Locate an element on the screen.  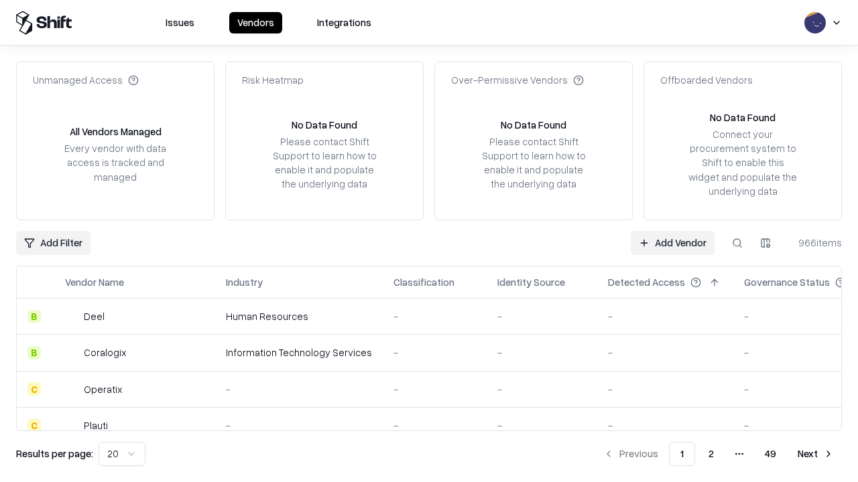
button: 2 is located at coordinates (711, 454).